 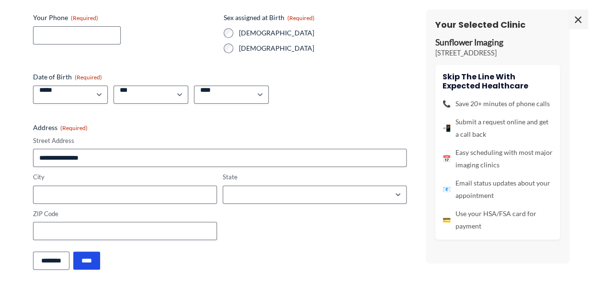 I want to click on label: State, so click(x=314, y=177).